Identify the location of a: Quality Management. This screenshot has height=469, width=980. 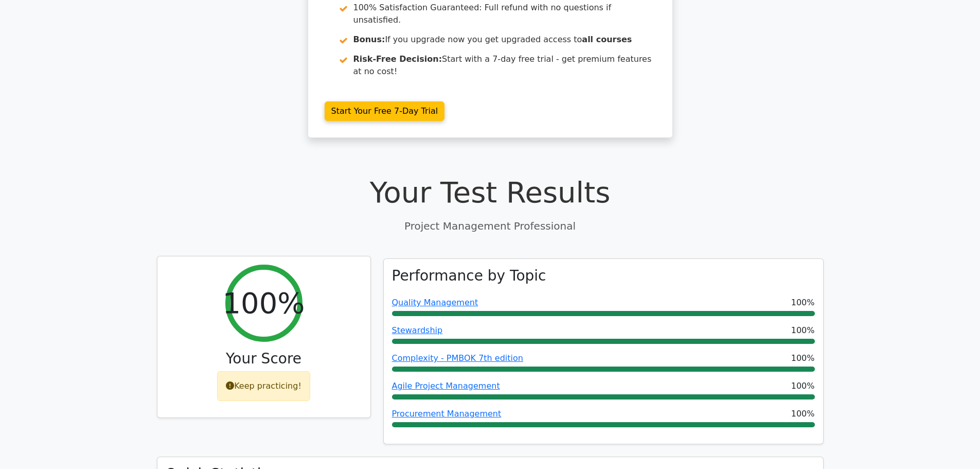
(435, 302).